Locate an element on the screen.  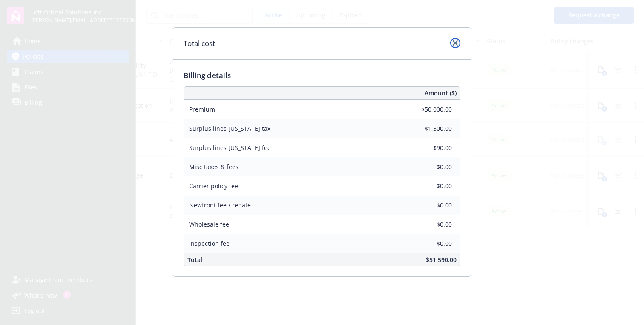
span: Total is located at coordinates (195, 259).